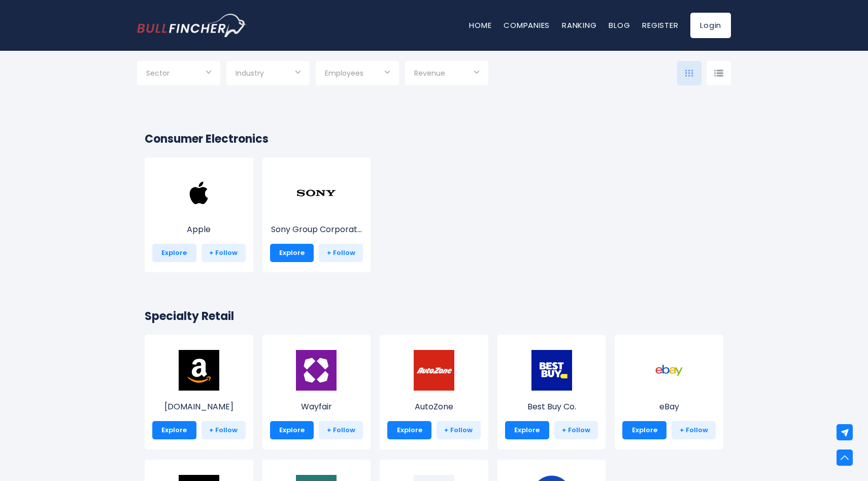 Image resolution: width=868 pixels, height=481 pixels. I want to click on a: Register, so click(660, 25).